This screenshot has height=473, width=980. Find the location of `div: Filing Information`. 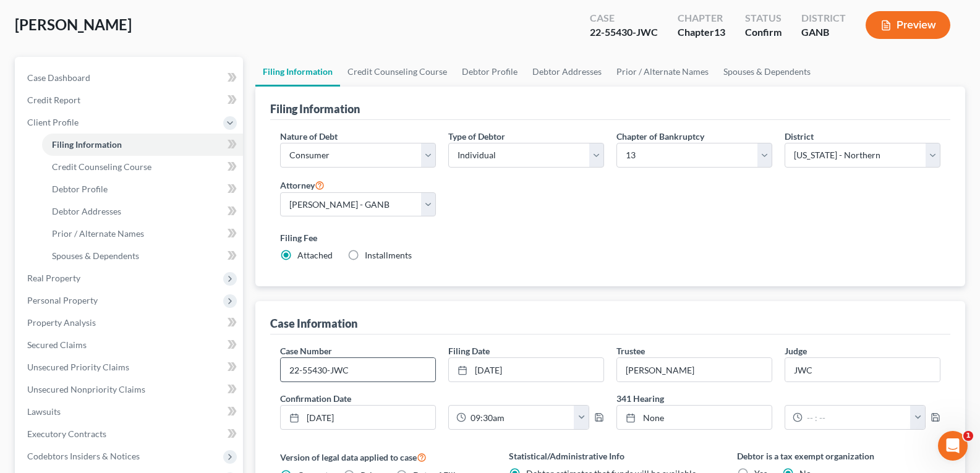

div: Filing Information is located at coordinates (314, 109).